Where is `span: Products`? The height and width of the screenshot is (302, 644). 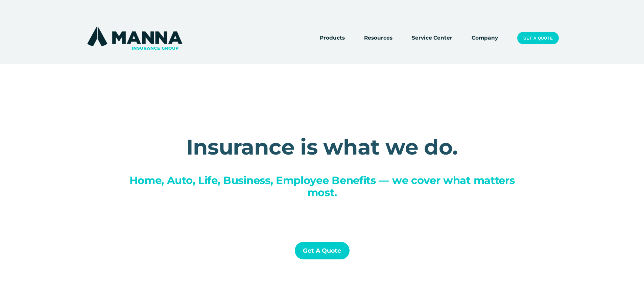
span: Products is located at coordinates (332, 38).